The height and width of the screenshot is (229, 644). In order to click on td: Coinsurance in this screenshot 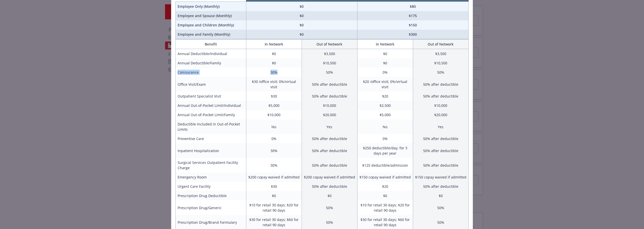, I will do `click(211, 72)`.